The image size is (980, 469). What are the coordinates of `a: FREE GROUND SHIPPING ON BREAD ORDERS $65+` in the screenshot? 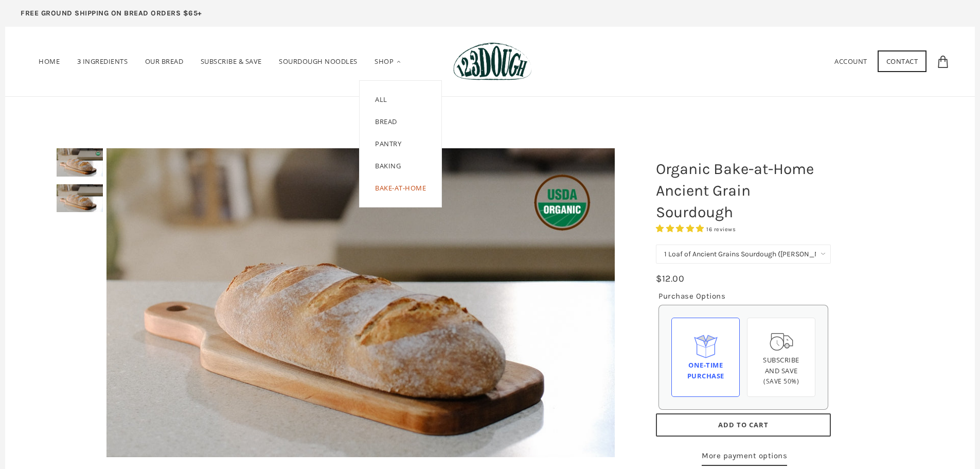 It's located at (111, 16).